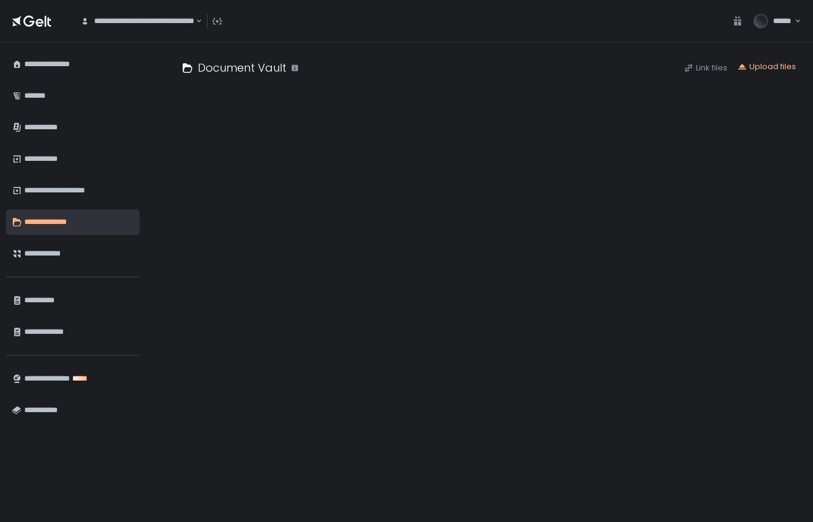 The width and height of the screenshot is (813, 522). What do you see at coordinates (137, 21) in the screenshot?
I see `div: Search for option` at bounding box center [137, 21].